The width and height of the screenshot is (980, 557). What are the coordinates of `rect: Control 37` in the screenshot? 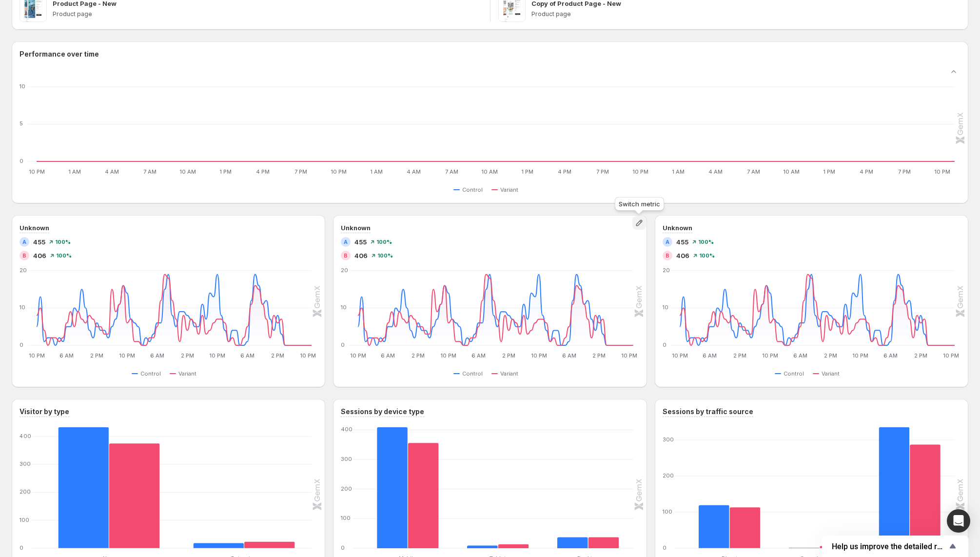 It's located at (572, 531).